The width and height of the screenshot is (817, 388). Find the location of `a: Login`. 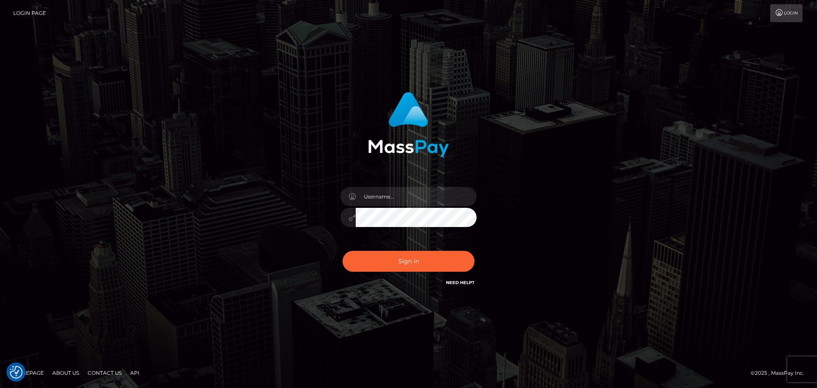

a: Login is located at coordinates (786, 13).